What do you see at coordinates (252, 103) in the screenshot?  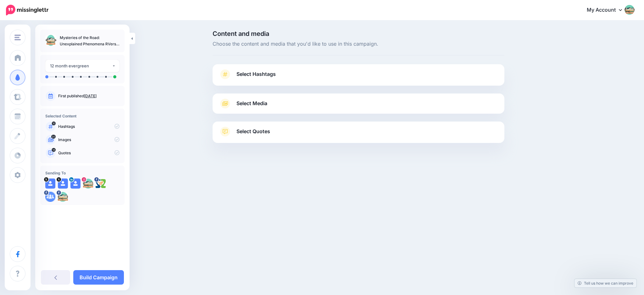 I see `span: Select Media` at bounding box center [252, 103].